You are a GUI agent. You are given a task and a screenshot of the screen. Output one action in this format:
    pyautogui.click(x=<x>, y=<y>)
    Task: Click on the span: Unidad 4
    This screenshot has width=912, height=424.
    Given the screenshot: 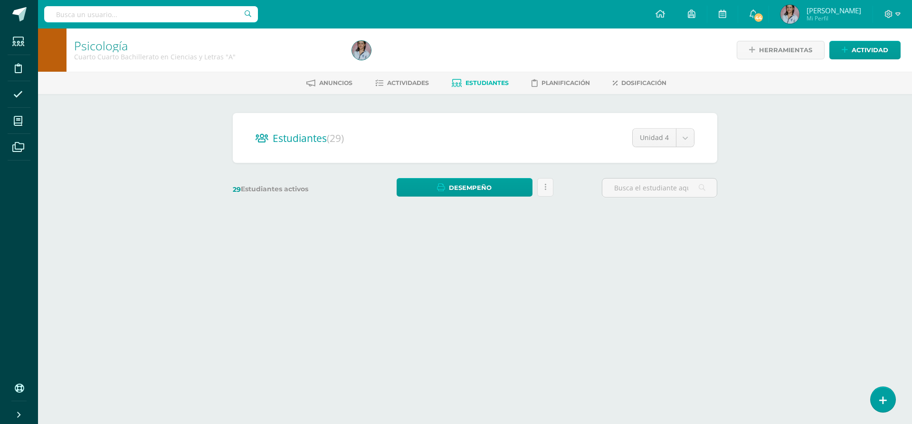 What is the action you would take?
    pyautogui.click(x=654, y=138)
    